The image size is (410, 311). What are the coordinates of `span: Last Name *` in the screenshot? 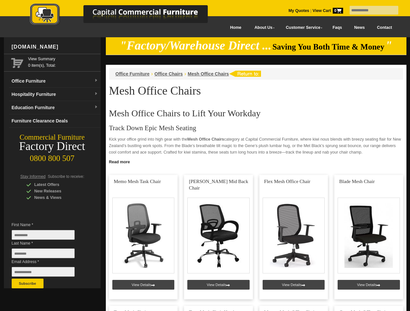 It's located at (48, 244).